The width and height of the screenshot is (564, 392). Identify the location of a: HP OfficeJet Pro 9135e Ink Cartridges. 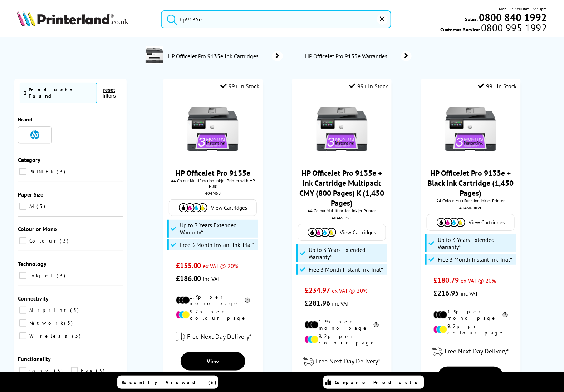
(225, 56).